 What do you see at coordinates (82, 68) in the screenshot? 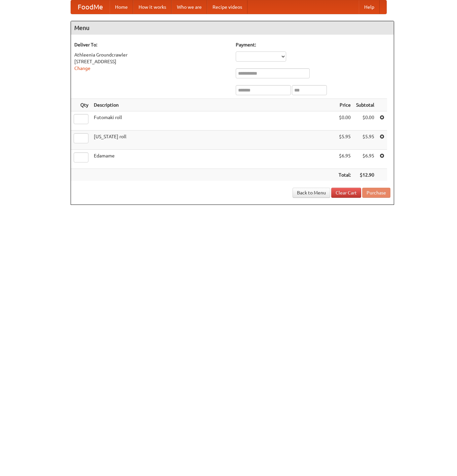
I see `a: Change` at bounding box center [82, 68].